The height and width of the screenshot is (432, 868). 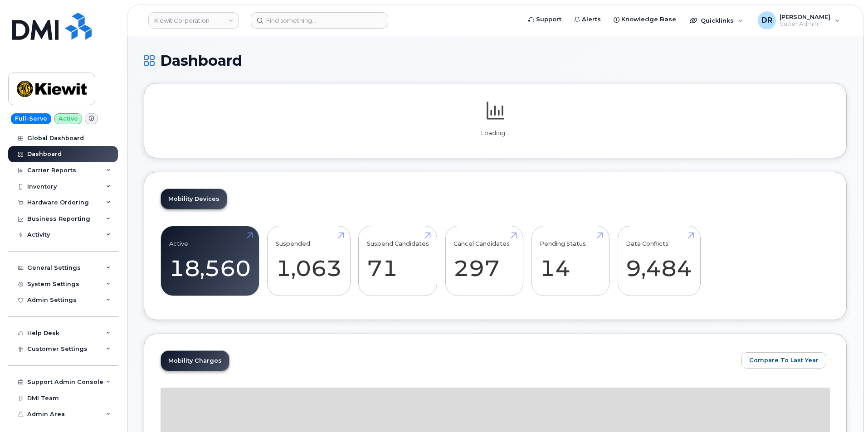 What do you see at coordinates (783, 360) in the screenshot?
I see `span: Compare To Last Year` at bounding box center [783, 360].